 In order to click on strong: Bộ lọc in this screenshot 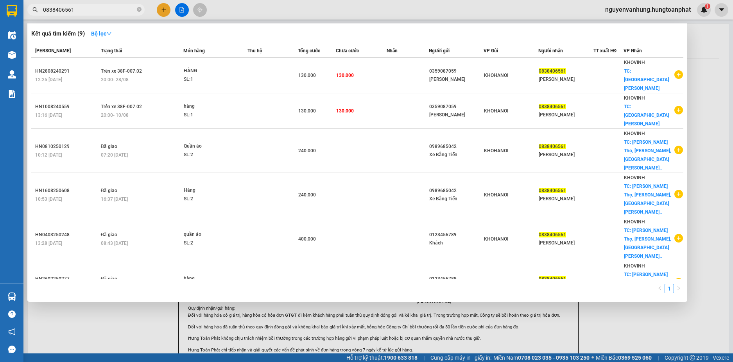, I will do `click(101, 34)`.